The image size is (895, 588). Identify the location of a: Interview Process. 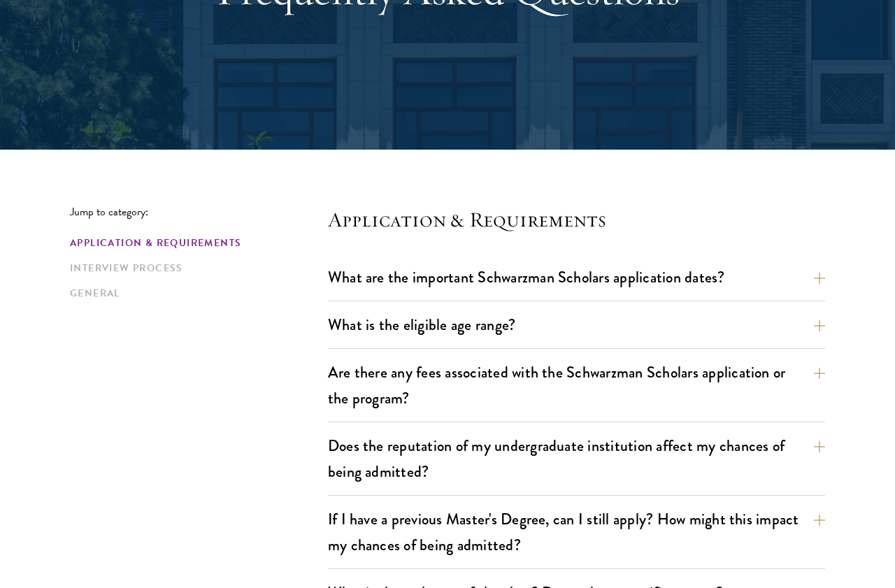
(194, 268).